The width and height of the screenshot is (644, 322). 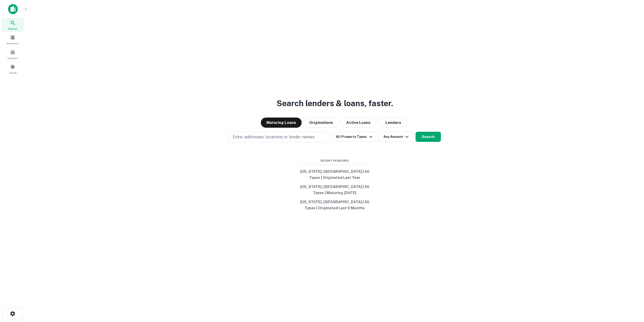 I want to click on span: Saved, so click(x=13, y=73).